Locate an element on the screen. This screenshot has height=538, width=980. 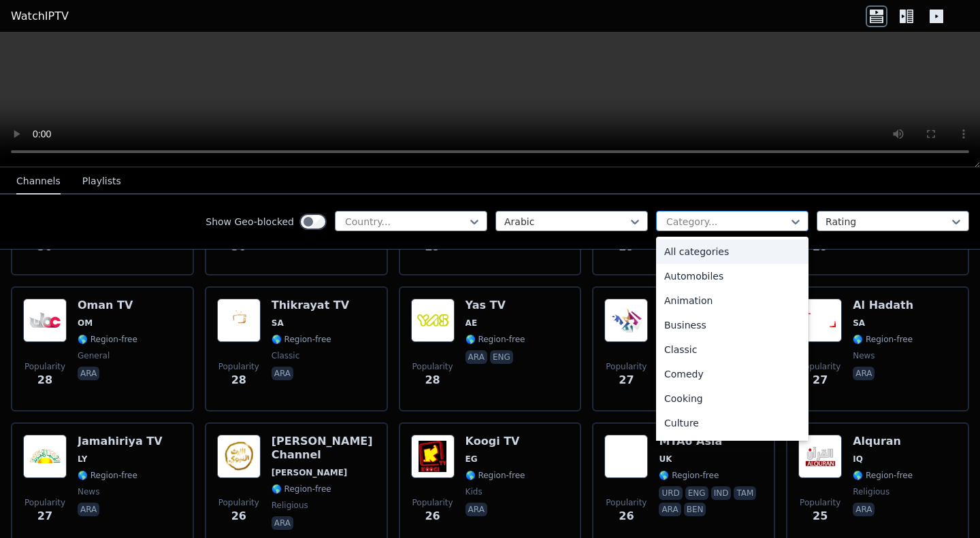
div: Comedy is located at coordinates (732, 375).